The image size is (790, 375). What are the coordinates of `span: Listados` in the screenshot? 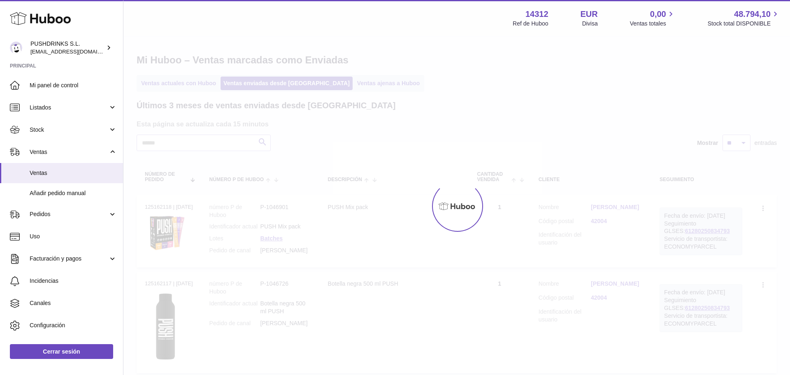 It's located at (69, 107).